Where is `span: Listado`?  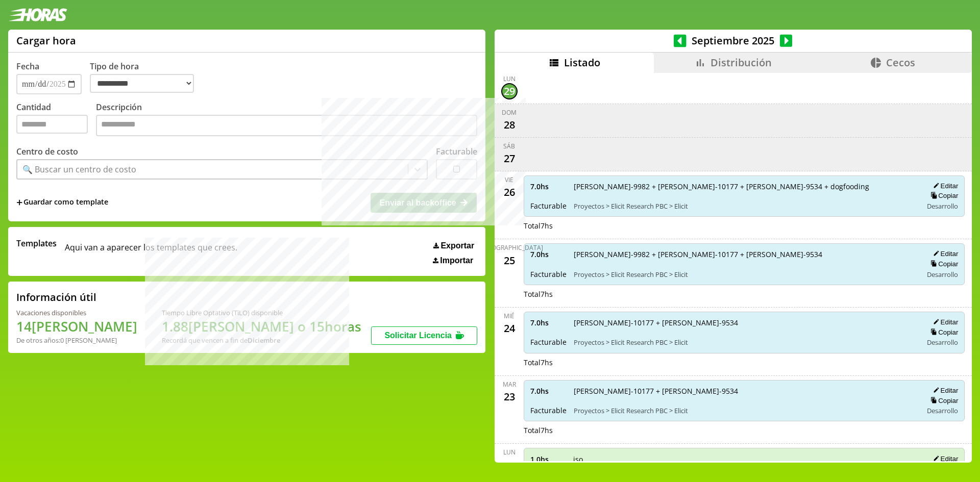 span: Listado is located at coordinates (582, 62).